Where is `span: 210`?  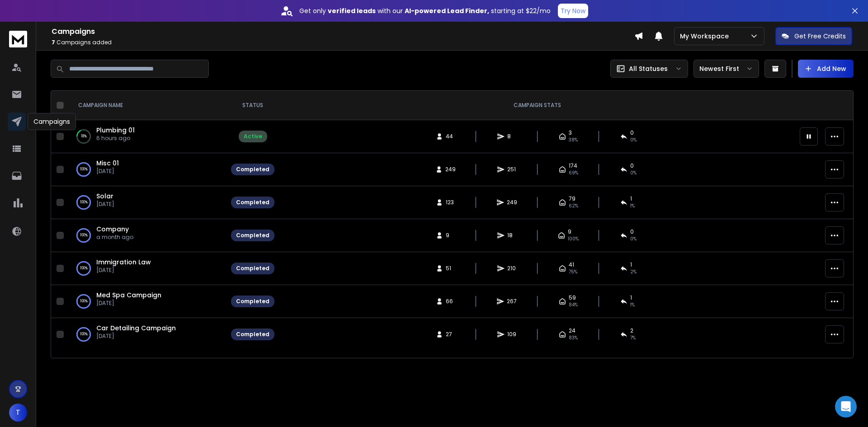
span: 210 is located at coordinates (512, 268).